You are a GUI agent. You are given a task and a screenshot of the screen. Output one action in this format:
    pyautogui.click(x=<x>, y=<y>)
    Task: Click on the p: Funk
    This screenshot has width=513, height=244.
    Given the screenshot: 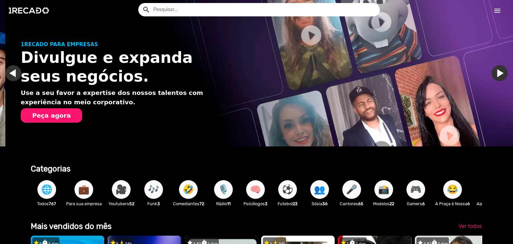 What is the action you would take?
    pyautogui.click(x=154, y=204)
    